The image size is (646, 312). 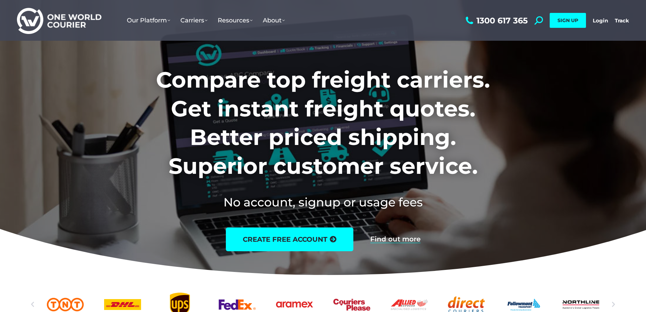 What do you see at coordinates (235, 20) in the screenshot?
I see `a: Resources` at bounding box center [235, 20].